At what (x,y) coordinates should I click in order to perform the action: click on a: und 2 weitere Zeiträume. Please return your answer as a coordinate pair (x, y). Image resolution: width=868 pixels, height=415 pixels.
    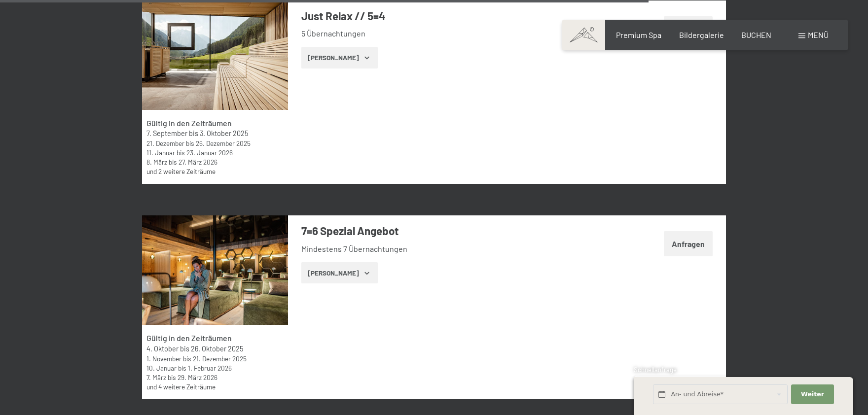
    Looking at the image, I should click on (181, 171).